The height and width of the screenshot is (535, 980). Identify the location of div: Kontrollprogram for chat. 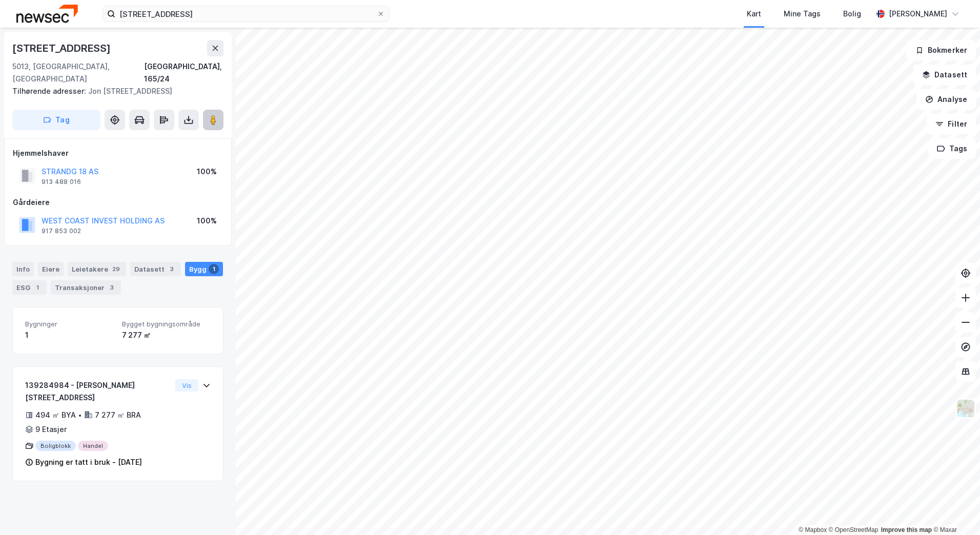
(955, 511).